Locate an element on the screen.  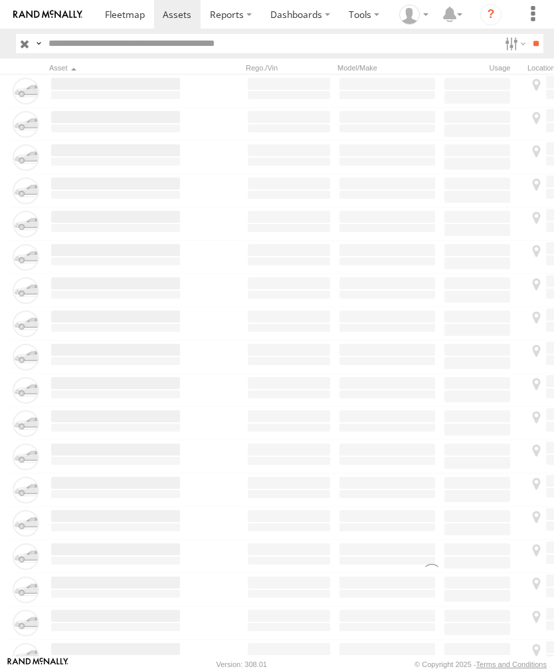
label: Search Query is located at coordinates (39, 43).